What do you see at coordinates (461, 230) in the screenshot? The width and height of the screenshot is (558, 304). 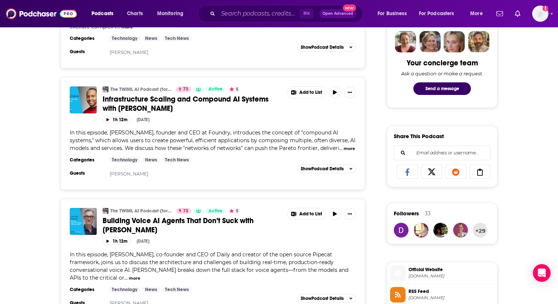 I see `img: ccrane` at bounding box center [461, 230].